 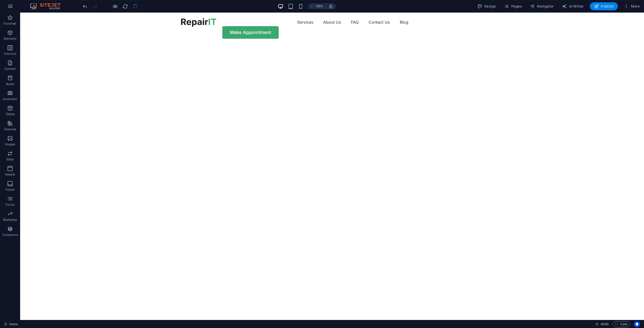 I want to click on p: Marketing, so click(x=10, y=220).